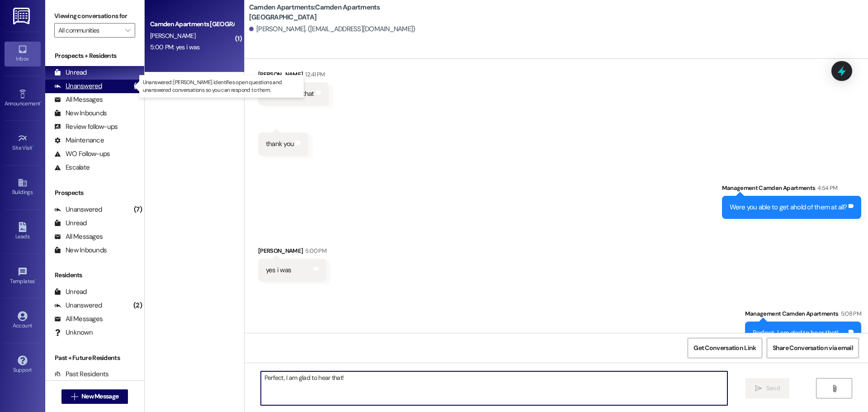 This screenshot has height=412, width=868. What do you see at coordinates (724, 348) in the screenshot?
I see `button: Get Conversation Link` at bounding box center [724, 348].